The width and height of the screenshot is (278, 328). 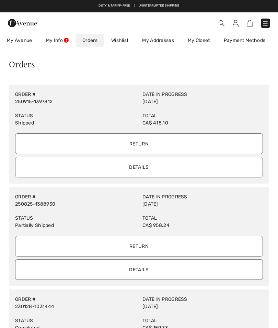 What do you see at coordinates (57, 40) in the screenshot?
I see `a: My Info` at bounding box center [57, 40].